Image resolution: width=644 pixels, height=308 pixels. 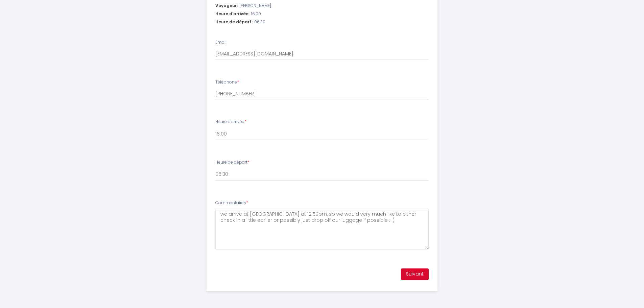 I want to click on span: 06:30, so click(x=260, y=22).